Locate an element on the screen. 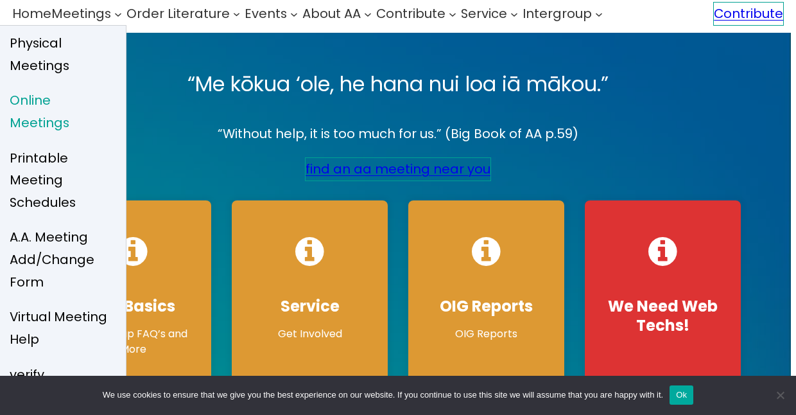 The width and height of the screenshot is (796, 415). a: About AA is located at coordinates (331, 13).